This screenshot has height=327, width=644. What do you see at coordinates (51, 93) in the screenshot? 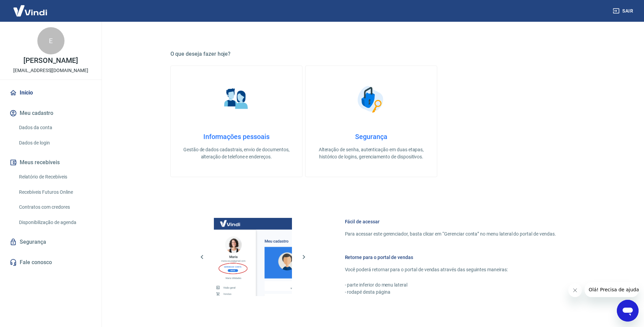
I see `a: Início` at bounding box center [51, 93].